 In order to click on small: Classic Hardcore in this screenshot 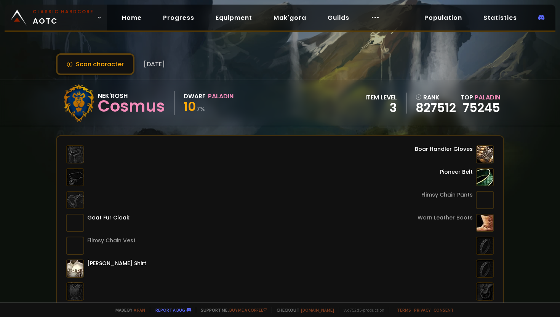, I will do `click(63, 12)`.